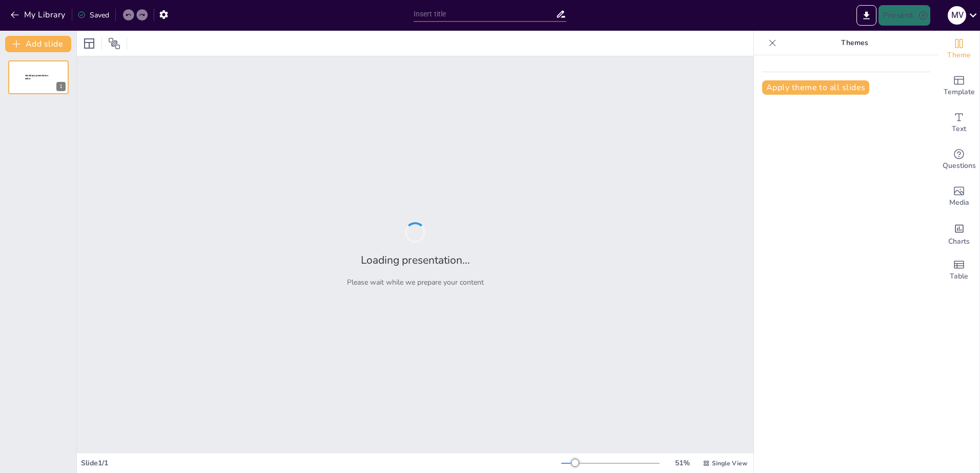 The width and height of the screenshot is (980, 473). Describe the element at coordinates (958, 49) in the screenshot. I see `div: Change the overall theme` at that location.